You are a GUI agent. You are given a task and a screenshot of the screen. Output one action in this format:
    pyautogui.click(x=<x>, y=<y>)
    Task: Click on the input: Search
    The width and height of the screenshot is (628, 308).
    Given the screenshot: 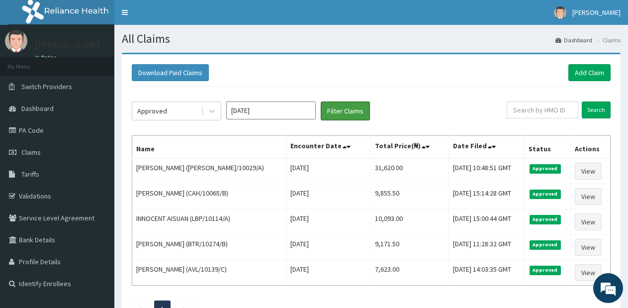 What is the action you would take?
    pyautogui.click(x=596, y=110)
    